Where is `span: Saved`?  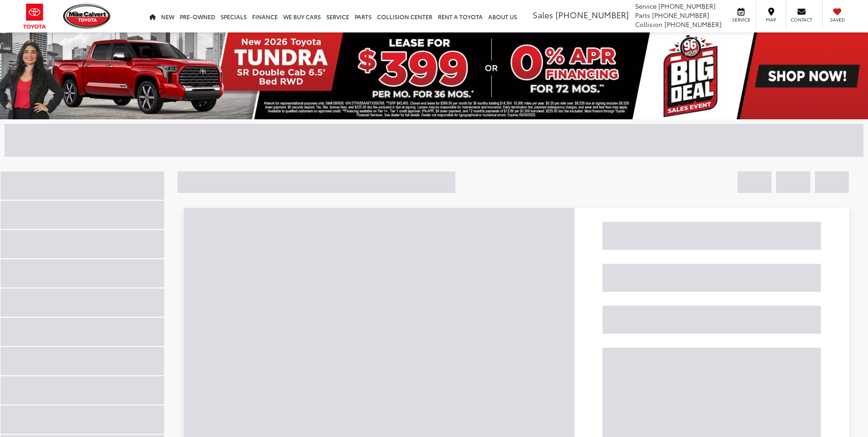
span: Saved is located at coordinates (838, 20).